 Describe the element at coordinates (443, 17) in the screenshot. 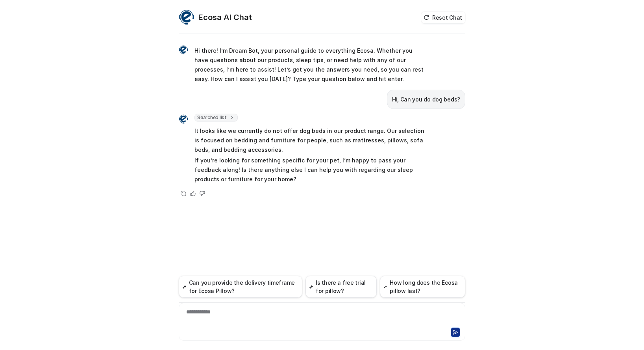

I see `button: Reset Chat` at that location.